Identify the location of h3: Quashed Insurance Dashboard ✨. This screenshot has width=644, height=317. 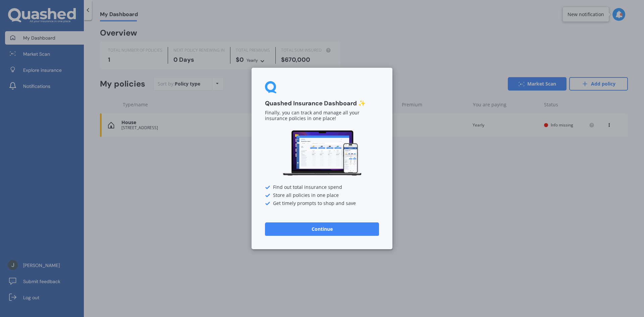
(322, 103).